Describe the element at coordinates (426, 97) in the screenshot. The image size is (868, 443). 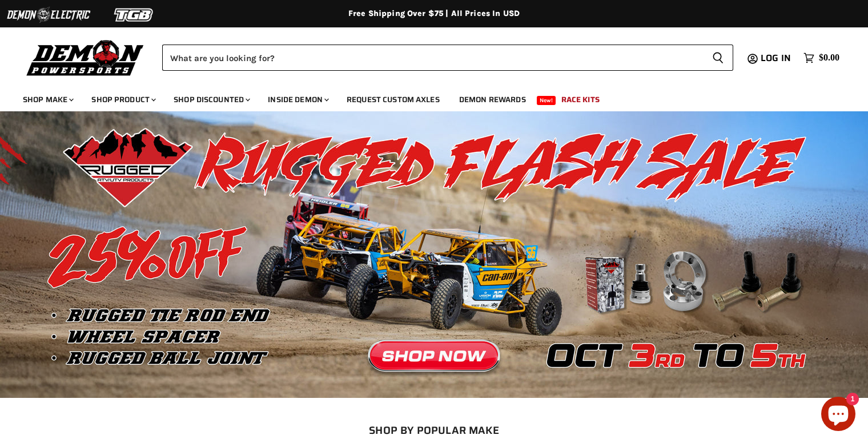
I see `ul: Main menu` at that location.